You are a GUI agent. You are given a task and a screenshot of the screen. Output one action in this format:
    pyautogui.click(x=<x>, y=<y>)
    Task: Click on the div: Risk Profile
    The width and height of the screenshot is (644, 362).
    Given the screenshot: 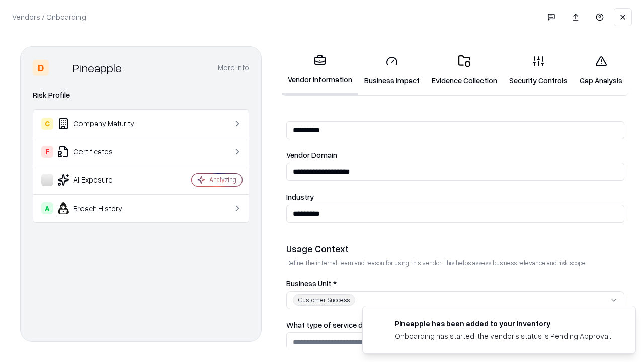 What is the action you would take?
    pyautogui.click(x=141, y=95)
    